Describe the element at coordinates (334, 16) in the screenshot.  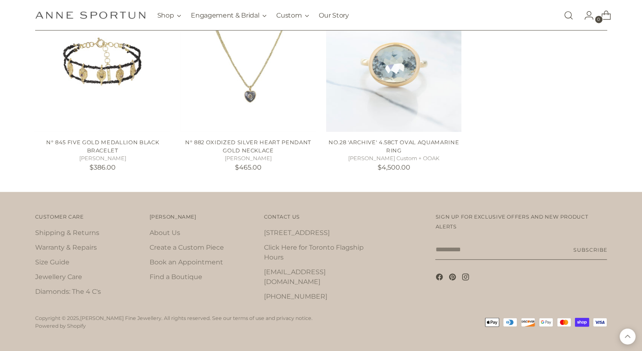
I see `a: Our Story` at that location.